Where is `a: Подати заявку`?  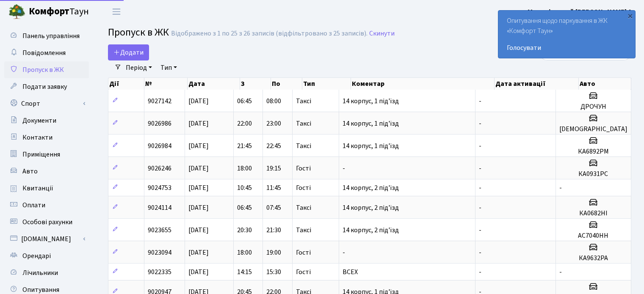 a: Подати заявку is located at coordinates (47, 87).